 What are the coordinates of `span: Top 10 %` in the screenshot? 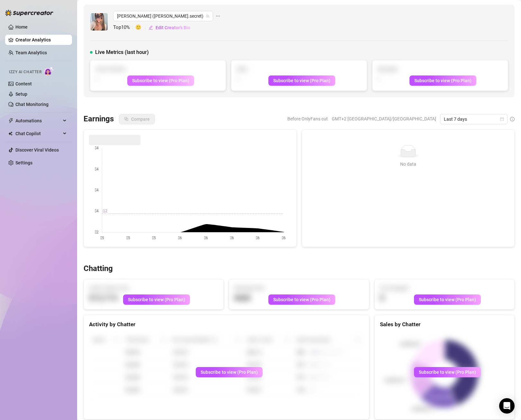 It's located at (124, 28).